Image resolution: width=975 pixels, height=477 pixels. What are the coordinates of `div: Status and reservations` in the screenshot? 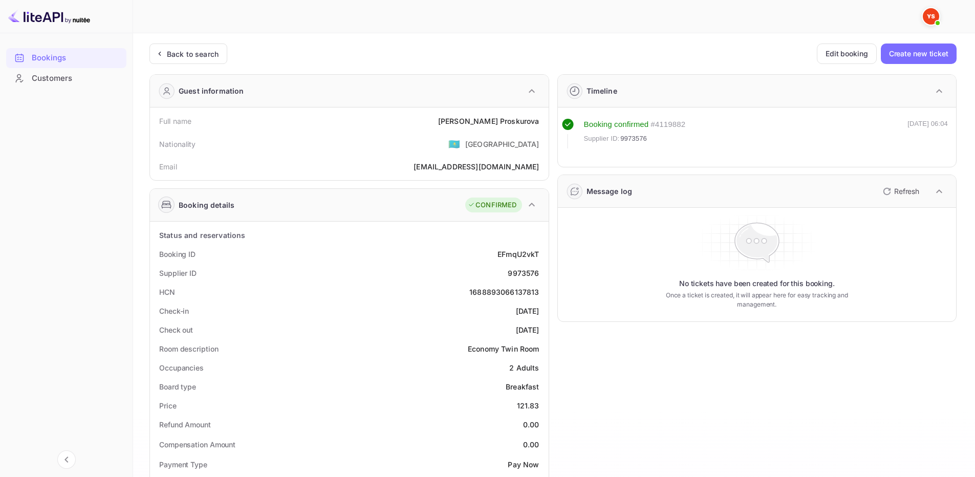 It's located at (202, 235).